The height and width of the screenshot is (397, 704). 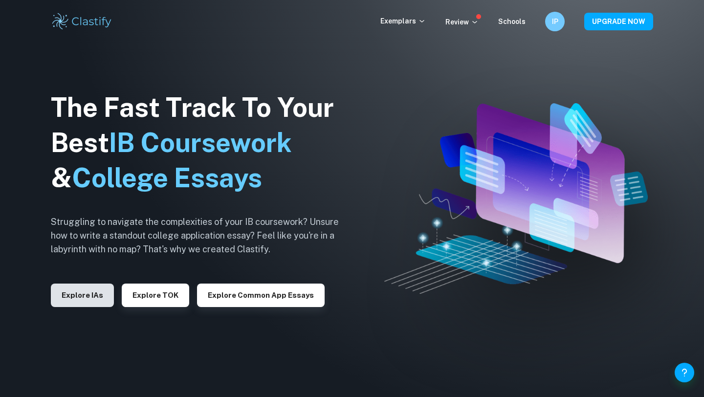 I want to click on h6: IP, so click(x=555, y=22).